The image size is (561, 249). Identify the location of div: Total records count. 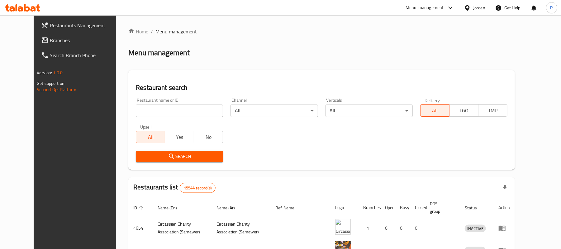
(198, 188).